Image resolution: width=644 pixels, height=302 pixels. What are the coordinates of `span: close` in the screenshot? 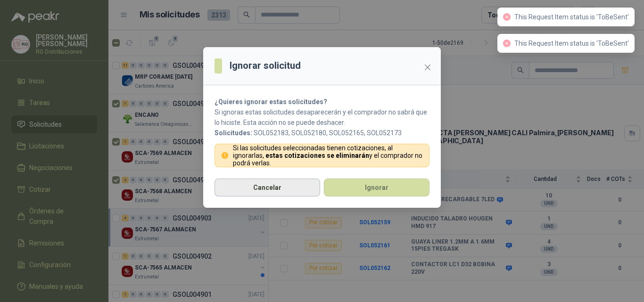 It's located at (428, 67).